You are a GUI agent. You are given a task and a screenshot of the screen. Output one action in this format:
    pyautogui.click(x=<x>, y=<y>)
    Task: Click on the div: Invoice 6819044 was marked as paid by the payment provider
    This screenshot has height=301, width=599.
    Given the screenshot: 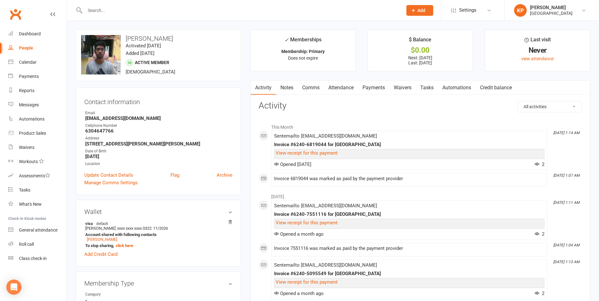 What is the action you would take?
    pyautogui.click(x=409, y=179)
    